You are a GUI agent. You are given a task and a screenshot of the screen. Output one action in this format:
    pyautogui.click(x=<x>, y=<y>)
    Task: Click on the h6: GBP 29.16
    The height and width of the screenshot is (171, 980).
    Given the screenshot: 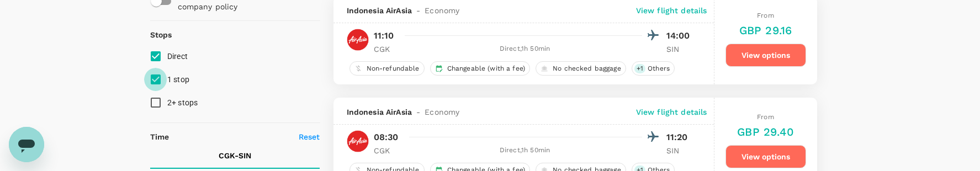 What is the action you would take?
    pyautogui.click(x=765, y=30)
    